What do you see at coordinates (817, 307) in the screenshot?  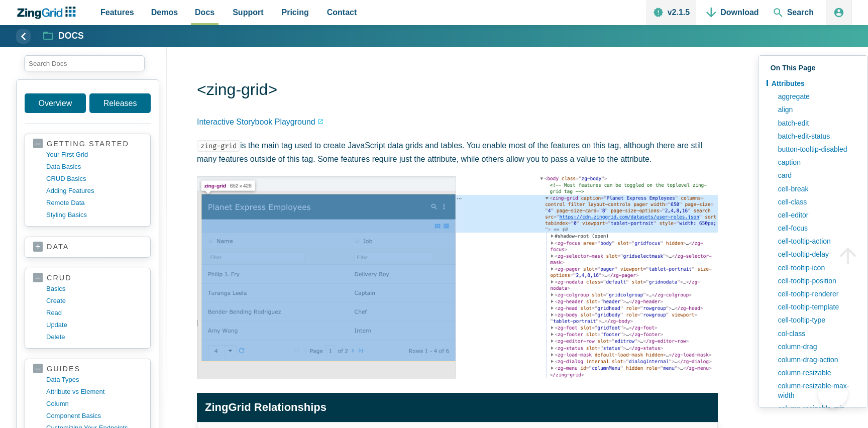 I see `a: cell-tooltip-template` at bounding box center [817, 307].